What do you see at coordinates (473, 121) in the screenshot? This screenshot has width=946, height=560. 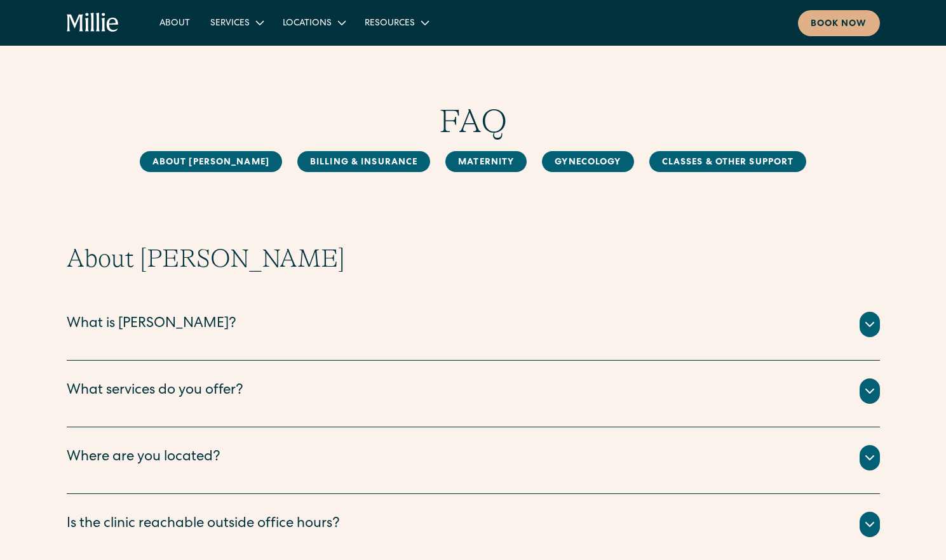 I see `h1: FAQ` at bounding box center [473, 121].